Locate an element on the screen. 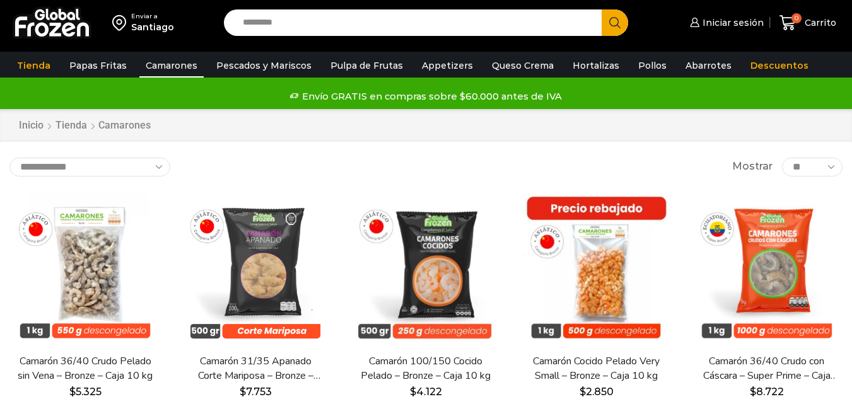 The width and height of the screenshot is (852, 404). a: Appetizers is located at coordinates (447, 66).